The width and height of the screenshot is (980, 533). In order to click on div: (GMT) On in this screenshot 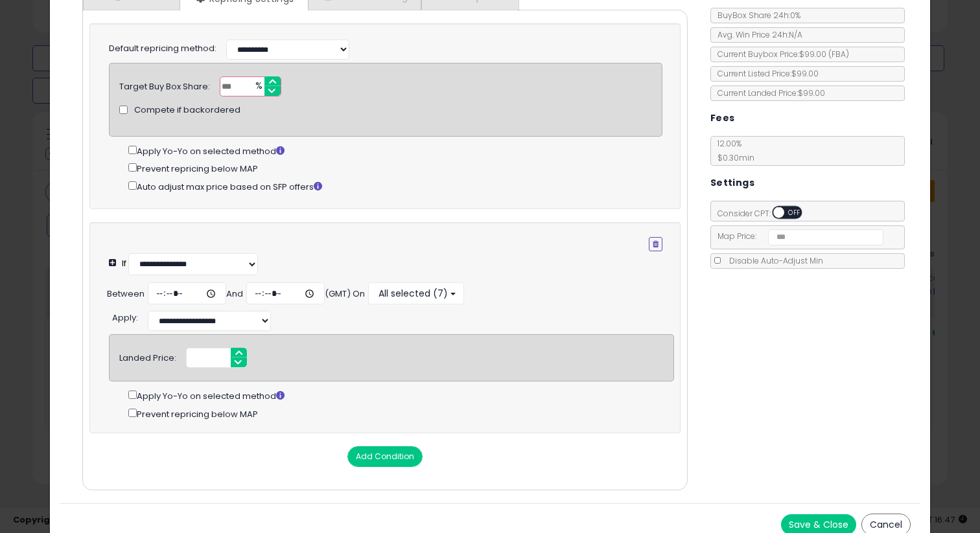, I will do `click(345, 294)`.